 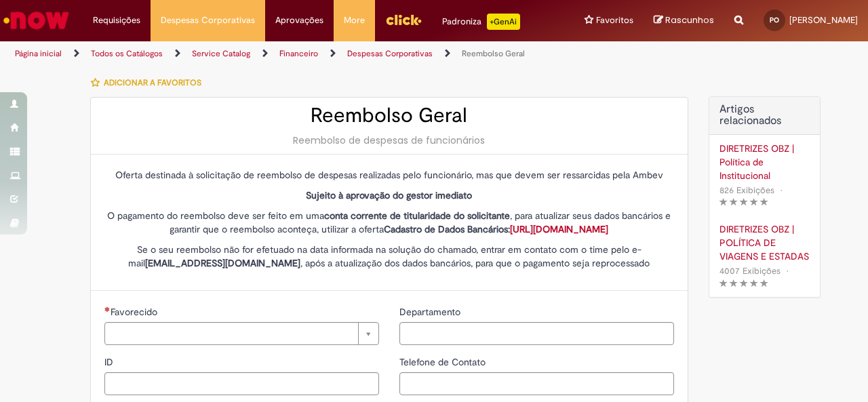 I want to click on span: Telefone de Contato, so click(x=443, y=362).